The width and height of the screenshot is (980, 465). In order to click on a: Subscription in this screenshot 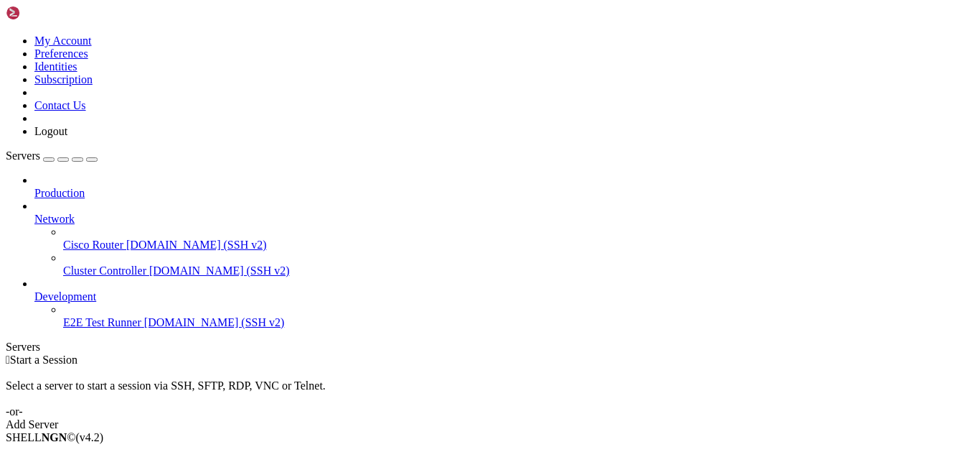, I will do `click(64, 79)`.